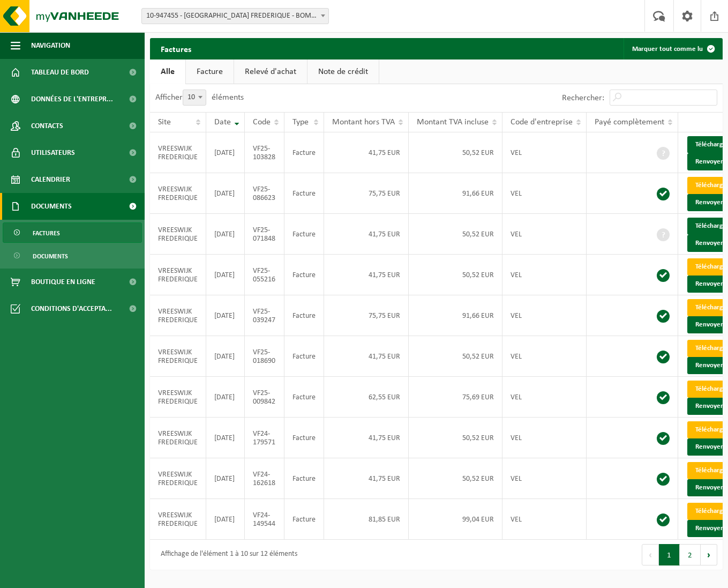  What do you see at coordinates (53, 152) in the screenshot?
I see `span: Utilisateurs` at bounding box center [53, 152].